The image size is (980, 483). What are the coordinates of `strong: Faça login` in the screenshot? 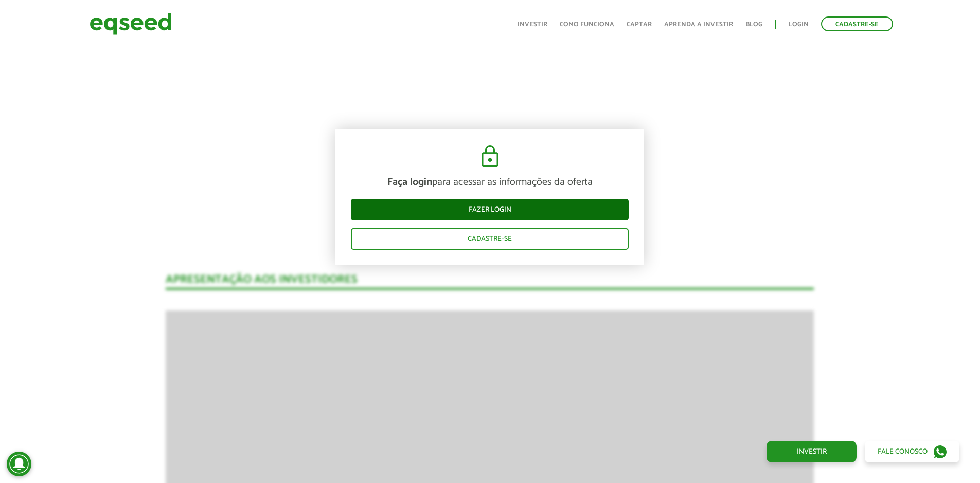 It's located at (410, 182).